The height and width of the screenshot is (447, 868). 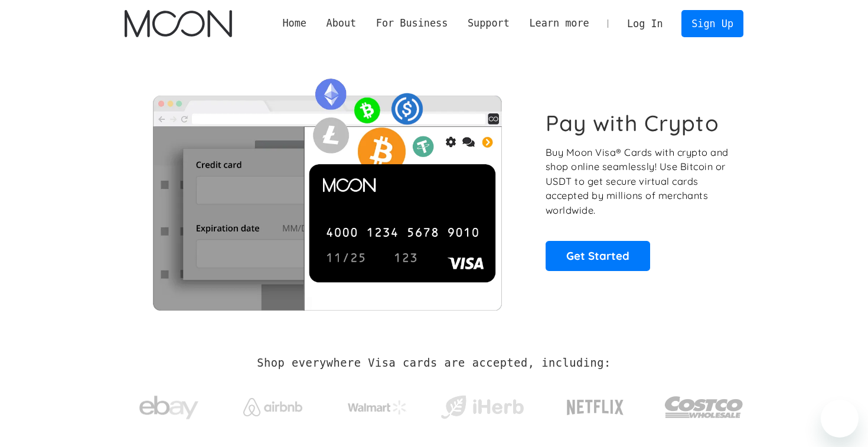 What do you see at coordinates (378, 408) in the screenshot?
I see `img: Walmart` at bounding box center [378, 408].